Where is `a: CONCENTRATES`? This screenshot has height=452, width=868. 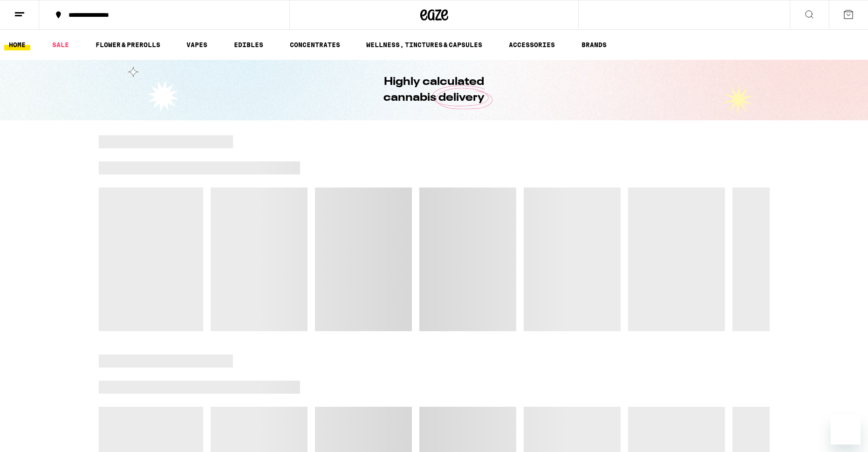 a: CONCENTRATES is located at coordinates (315, 45).